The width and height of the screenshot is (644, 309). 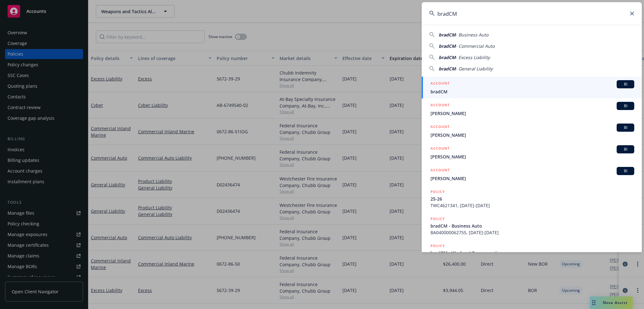 I want to click on span: bradCM - Workers' Compensation, so click(x=532, y=253).